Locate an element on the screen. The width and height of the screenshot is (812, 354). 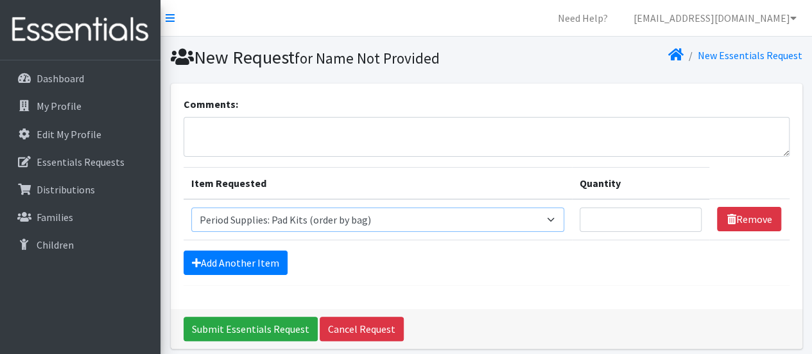
th: Quantity is located at coordinates (640, 183).